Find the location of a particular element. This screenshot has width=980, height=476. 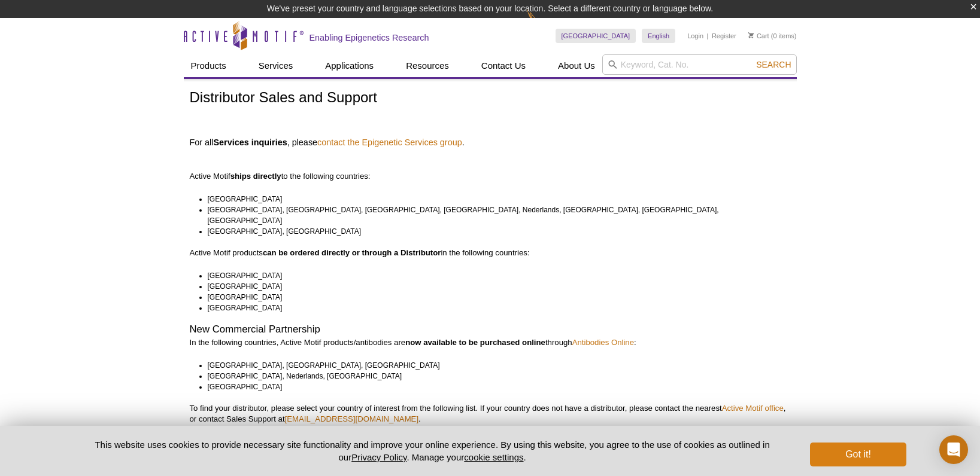

a: Active Motif office is located at coordinates (753, 408).